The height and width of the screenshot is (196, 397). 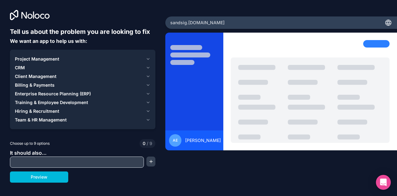 I want to click on span: We want an app to help us with:, so click(x=48, y=41).